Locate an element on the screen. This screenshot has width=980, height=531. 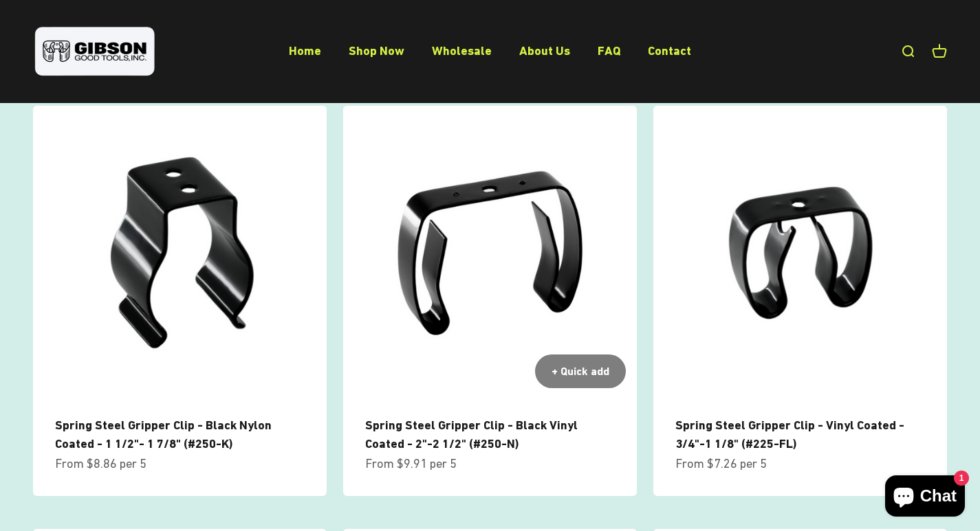
sale-price: From $7.26 per 5 is located at coordinates (721, 464).